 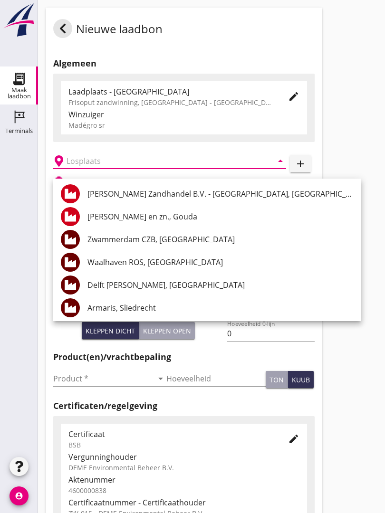 I want to click on div: DEME Environmental Beheer B.V., so click(x=184, y=467).